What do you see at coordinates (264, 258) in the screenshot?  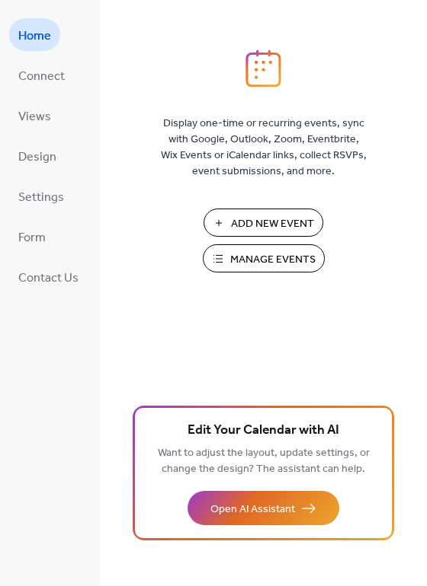 I see `button: Manage Events` at bounding box center [264, 258].